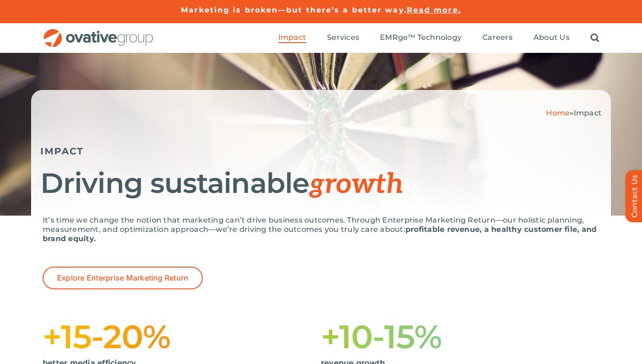  Describe the element at coordinates (294, 10) in the screenshot. I see `a: Marketing is broken—but there’s a better way.` at that location.